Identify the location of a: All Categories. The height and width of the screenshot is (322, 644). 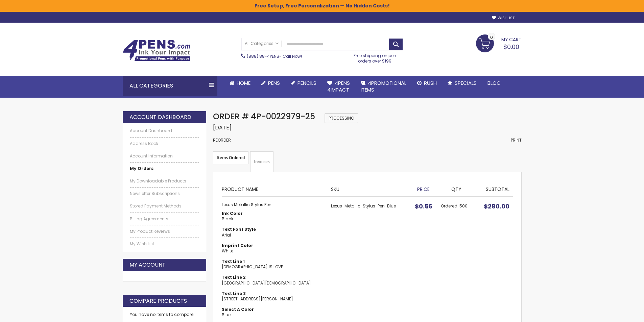
(262, 44).